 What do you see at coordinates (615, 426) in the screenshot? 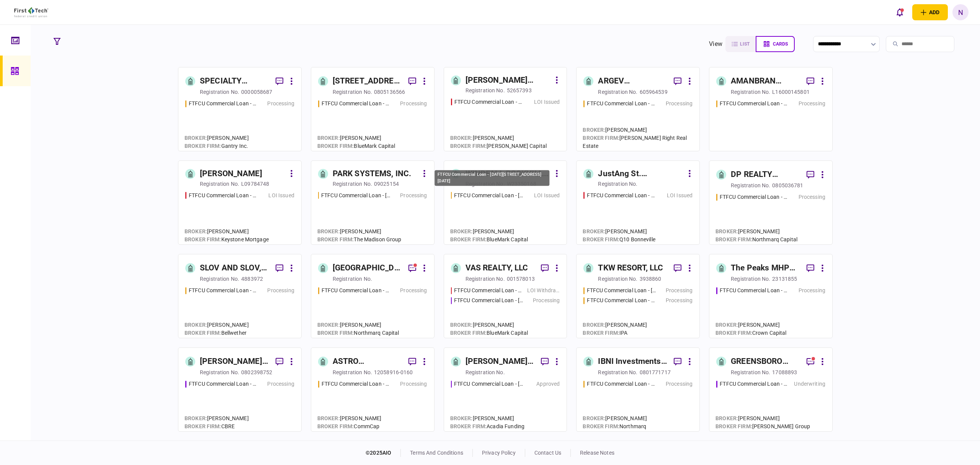
I see `div: Northmarq` at bounding box center [615, 426].